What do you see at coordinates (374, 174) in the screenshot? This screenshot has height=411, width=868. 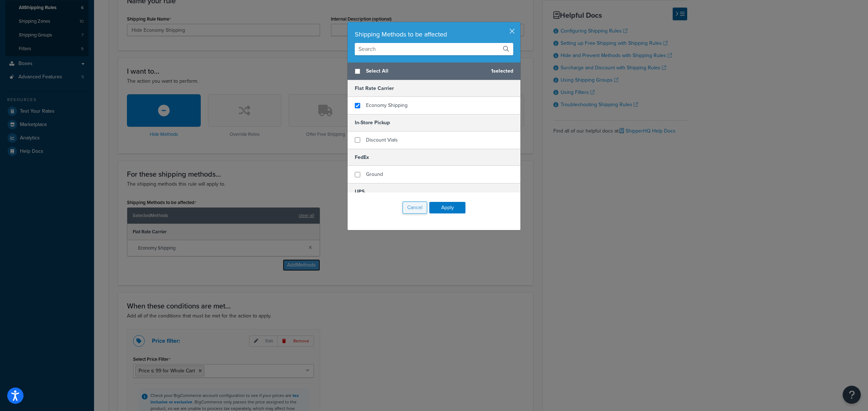 I see `span: Ground` at bounding box center [374, 174].